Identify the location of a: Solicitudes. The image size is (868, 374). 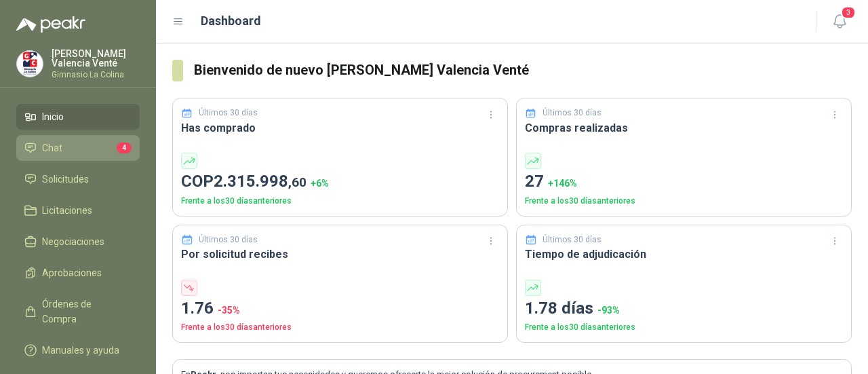
(78, 179).